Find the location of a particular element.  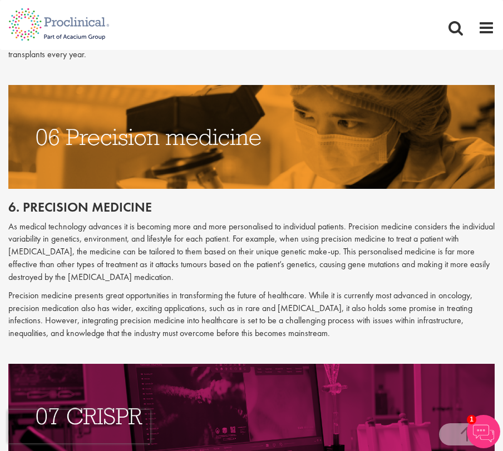

span: 1 is located at coordinates (471, 420).